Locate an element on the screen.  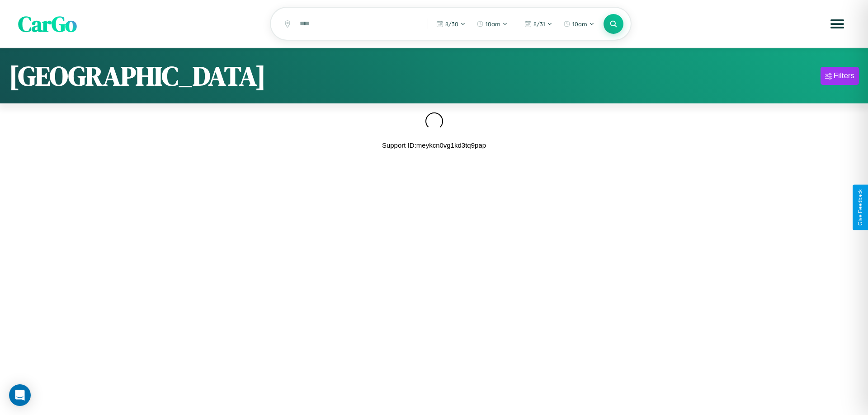
span: CarGo is located at coordinates (47, 24).